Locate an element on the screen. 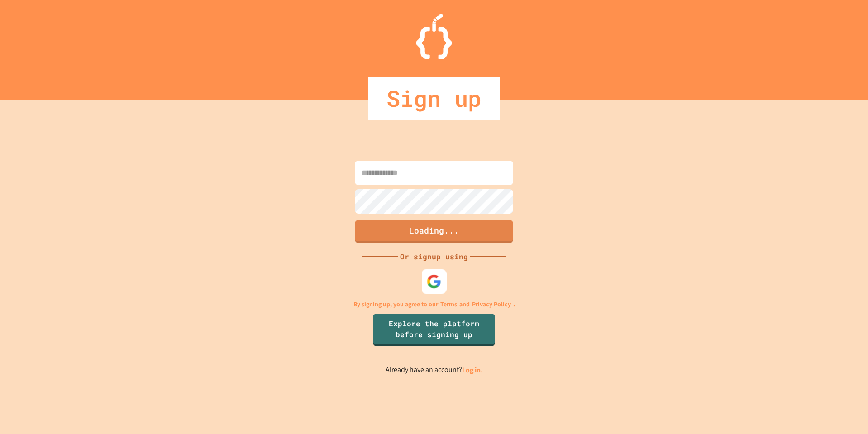 The width and height of the screenshot is (868, 434). a: Explore the platform before signing up is located at coordinates (434, 330).